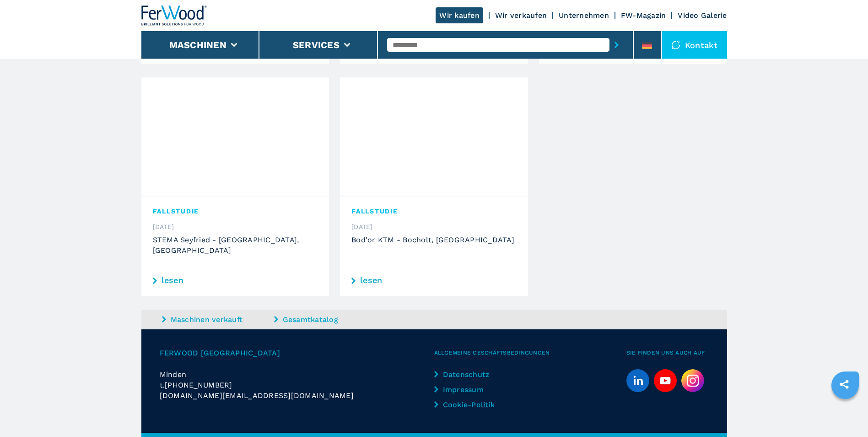 The image size is (868, 437). I want to click on a: Video Galerie, so click(702, 15).